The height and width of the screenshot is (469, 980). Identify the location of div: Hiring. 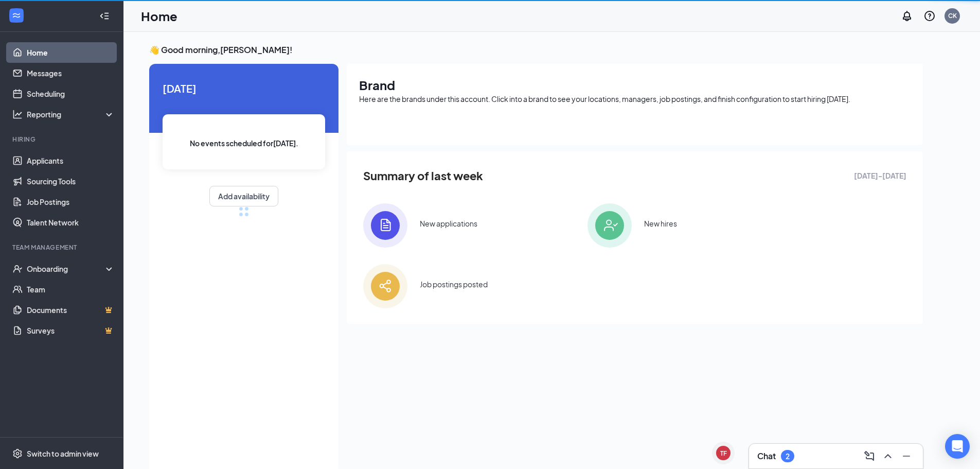
(62, 139).